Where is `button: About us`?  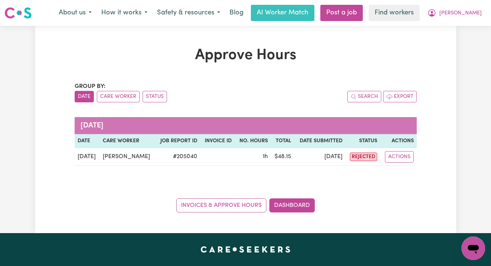 button: About us is located at coordinates (75, 13).